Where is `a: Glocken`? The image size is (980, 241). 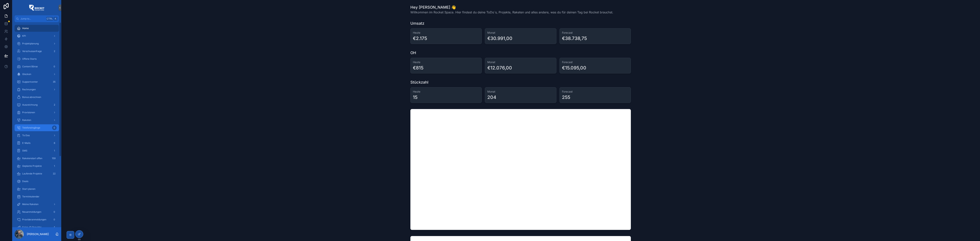
a: Glocken is located at coordinates (37, 74).